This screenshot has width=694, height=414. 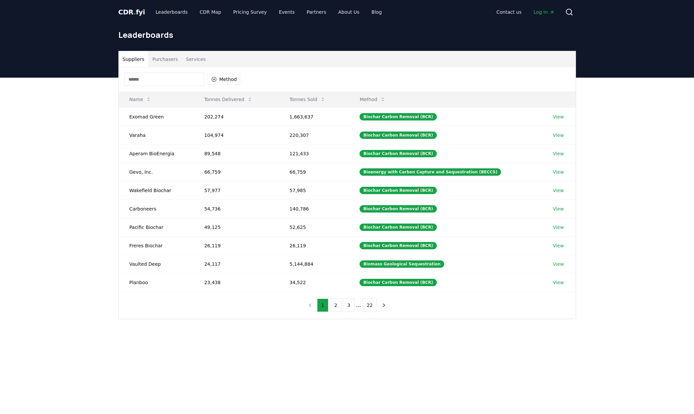 What do you see at coordinates (236, 282) in the screenshot?
I see `td: 23,438` at bounding box center [236, 282].